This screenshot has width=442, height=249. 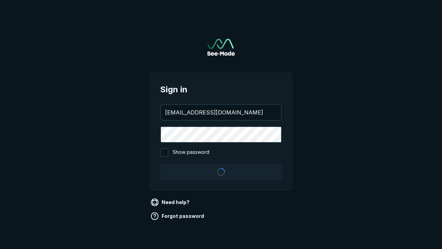 I want to click on input: your@email.com, so click(x=221, y=112).